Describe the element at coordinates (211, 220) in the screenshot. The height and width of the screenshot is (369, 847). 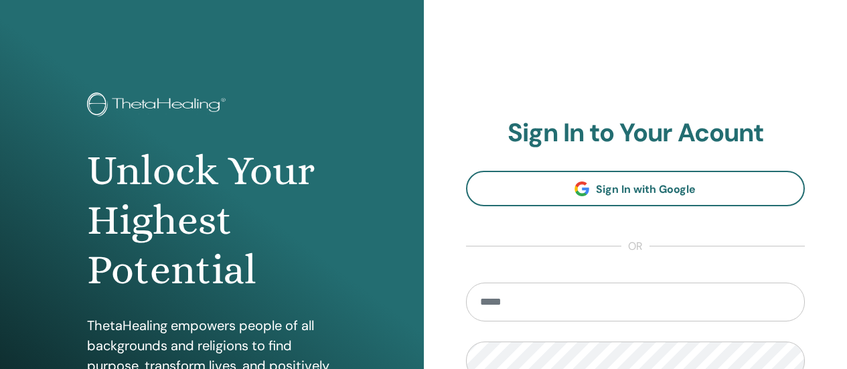
I see `h1: Unlock Your Highest Potential` at that location.